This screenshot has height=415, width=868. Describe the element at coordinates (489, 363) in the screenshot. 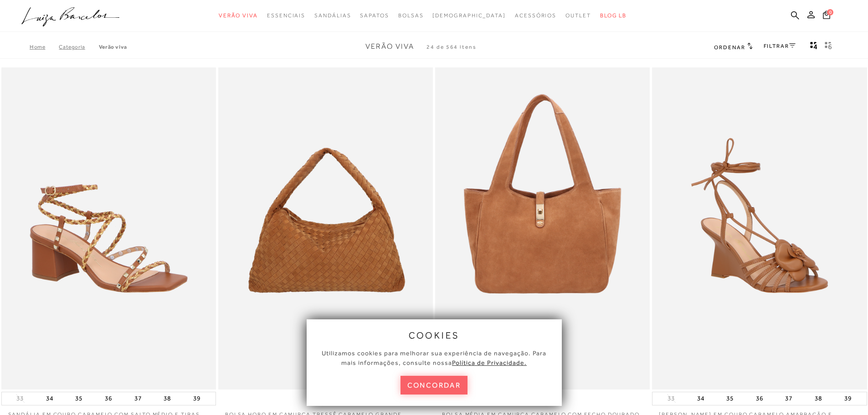

I see `a: Política de Privacidade.` at that location.